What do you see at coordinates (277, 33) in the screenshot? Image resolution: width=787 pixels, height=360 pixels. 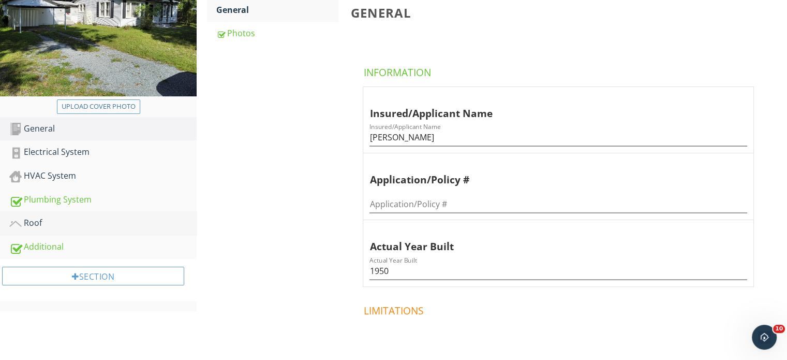 I see `div: Photos` at bounding box center [277, 33].